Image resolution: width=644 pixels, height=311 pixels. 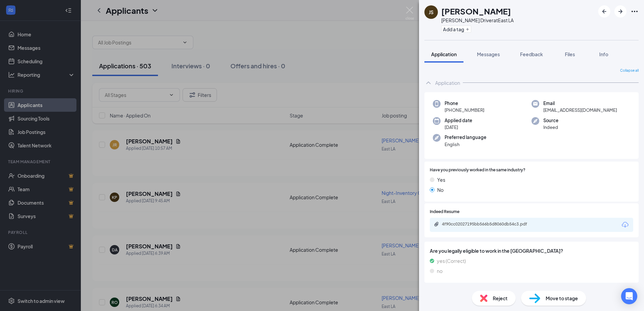 I want to click on span: Source, so click(x=551, y=120).